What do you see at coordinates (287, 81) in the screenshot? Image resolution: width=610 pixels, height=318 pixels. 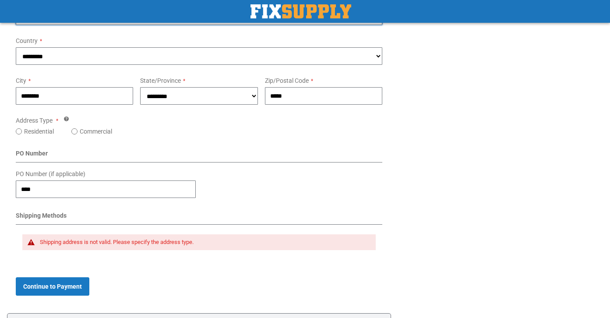 I see `span: Zip/Postal Code` at bounding box center [287, 81].